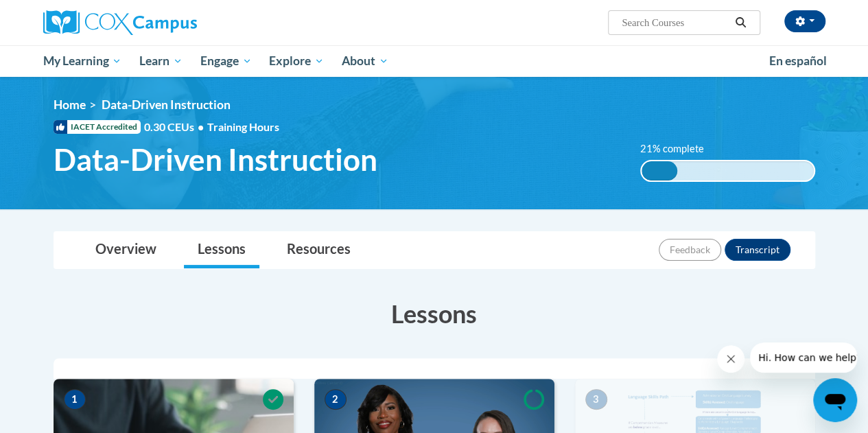 This screenshot has height=433, width=868. Describe the element at coordinates (798, 61) in the screenshot. I see `a: En español` at that location.